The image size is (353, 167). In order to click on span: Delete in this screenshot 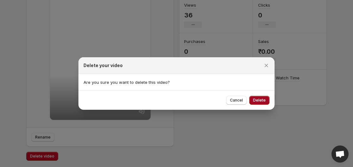, I will do `click(260, 100)`.